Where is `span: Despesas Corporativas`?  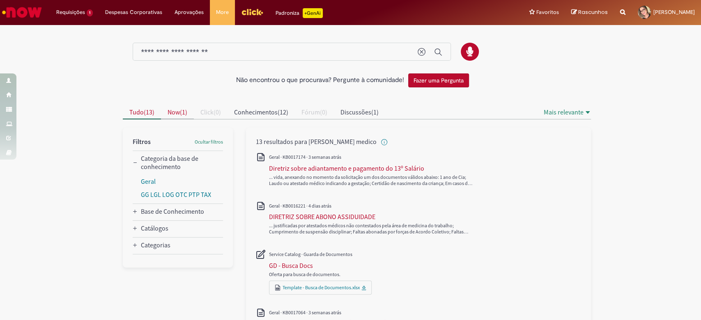
span: Despesas Corporativas is located at coordinates (134, 12).